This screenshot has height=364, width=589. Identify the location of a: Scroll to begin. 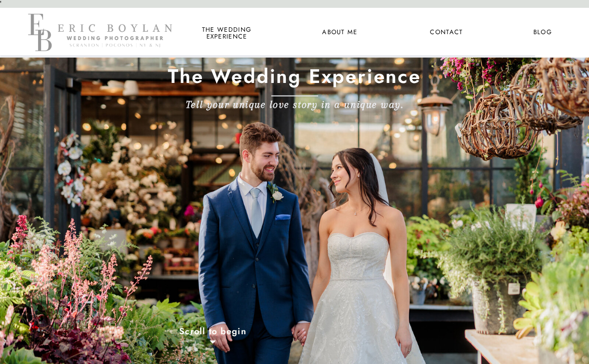
(213, 333).